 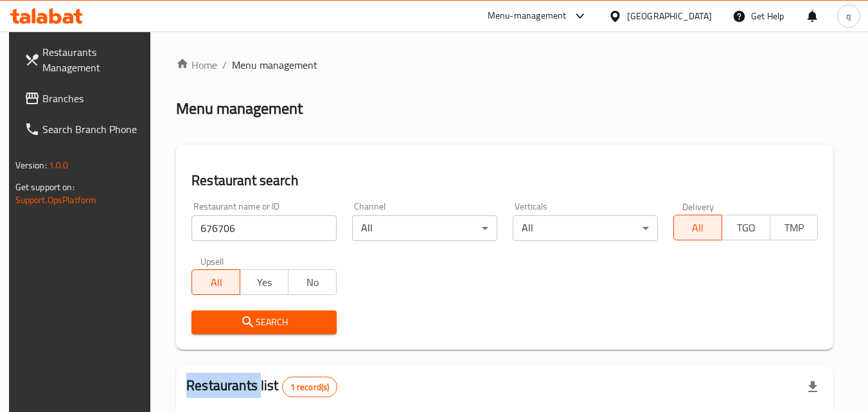 What do you see at coordinates (58, 165) in the screenshot?
I see `span: 1.0.0` at bounding box center [58, 165].